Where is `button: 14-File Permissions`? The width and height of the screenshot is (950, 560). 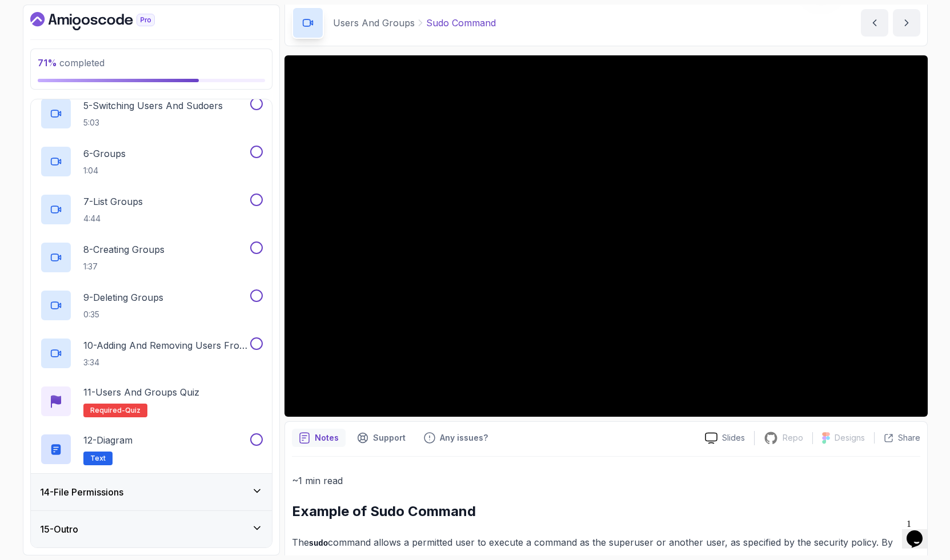 button: 14-File Permissions is located at coordinates (151, 492).